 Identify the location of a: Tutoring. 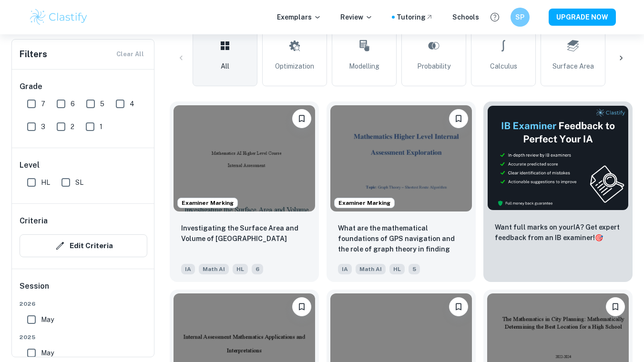
(415, 17).